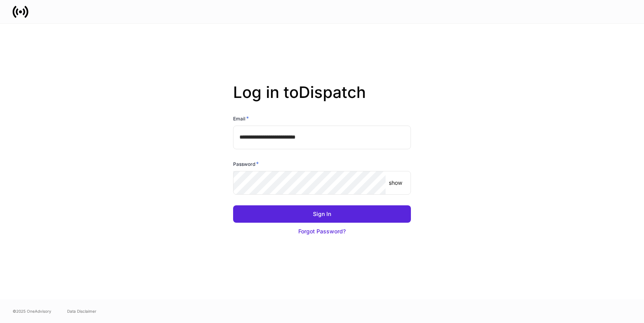 Image resolution: width=644 pixels, height=323 pixels. Describe the element at coordinates (246, 164) in the screenshot. I see `h6: Password` at that location.